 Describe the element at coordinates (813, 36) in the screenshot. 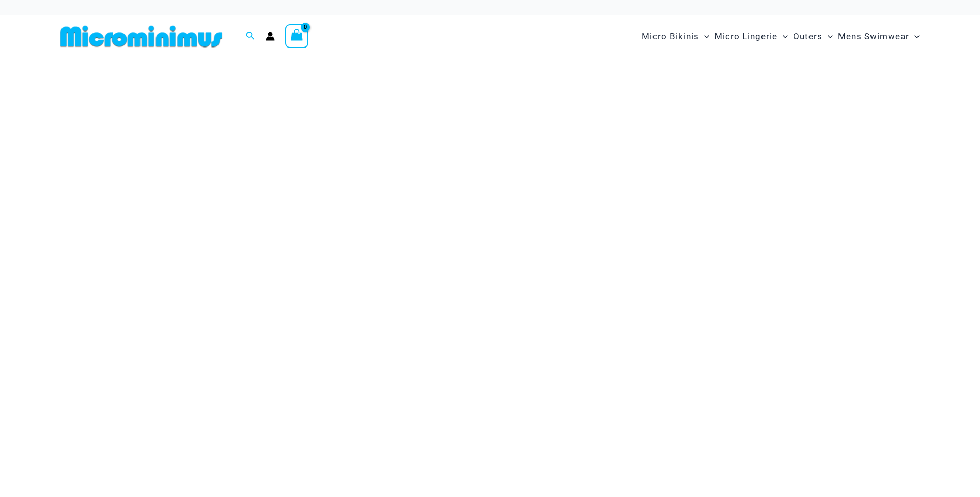

I see `a: OutersMenu ToggleMenu Toggle` at that location.